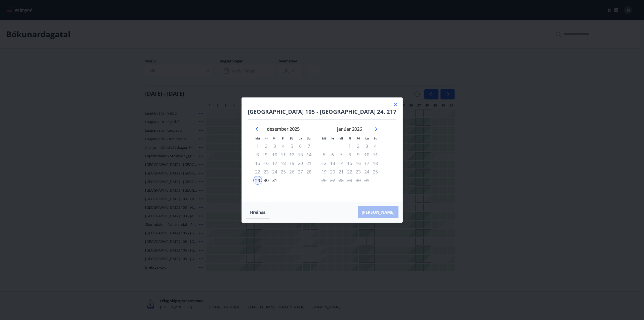 This screenshot has width=644, height=320. I want to click on td: Not available. miðvikudagur, 14. janúar 2026, so click(341, 163).